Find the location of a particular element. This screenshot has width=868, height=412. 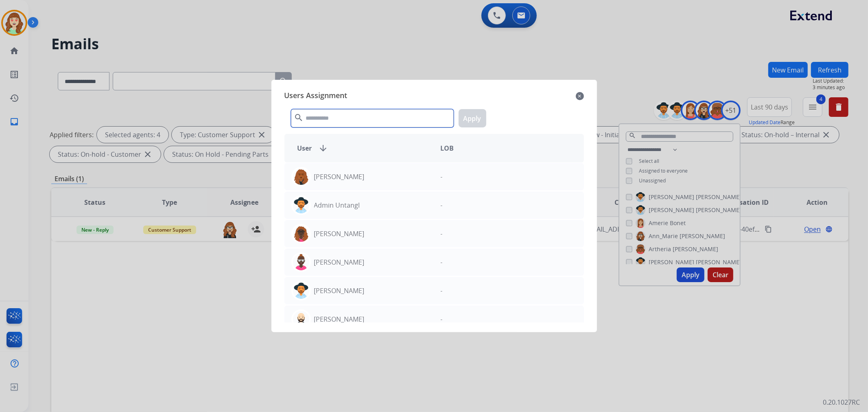

mat-icon: close is located at coordinates (580, 96).